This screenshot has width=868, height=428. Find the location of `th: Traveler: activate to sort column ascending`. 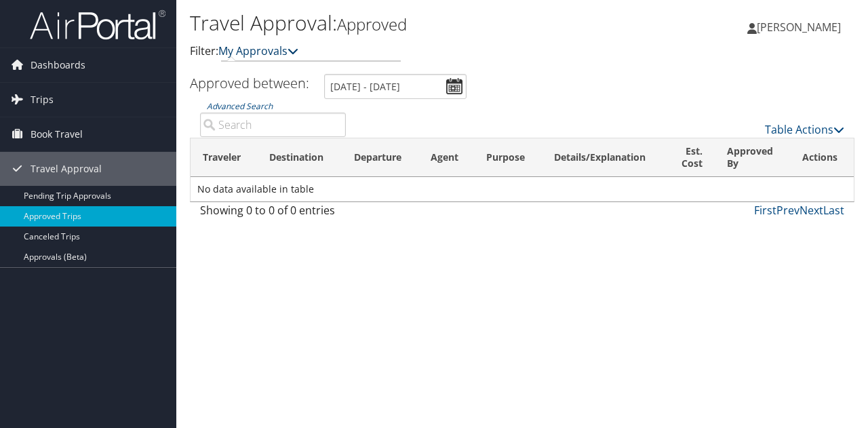

th: Traveler: activate to sort column ascending is located at coordinates (224, 157).